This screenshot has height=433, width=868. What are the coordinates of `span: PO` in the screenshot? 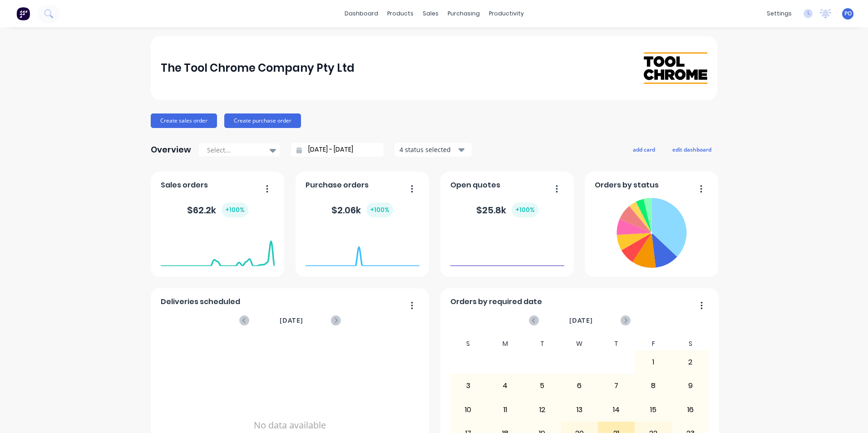 It's located at (848, 14).